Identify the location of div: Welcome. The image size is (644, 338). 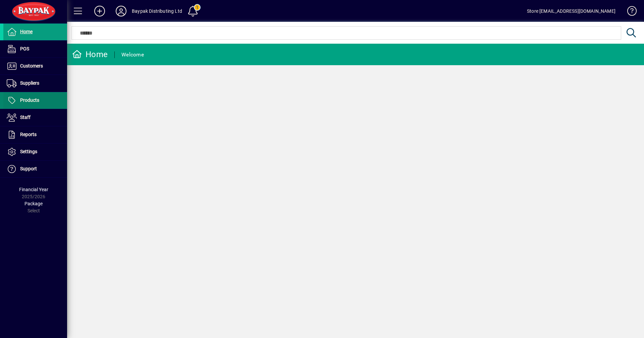
(132, 55).